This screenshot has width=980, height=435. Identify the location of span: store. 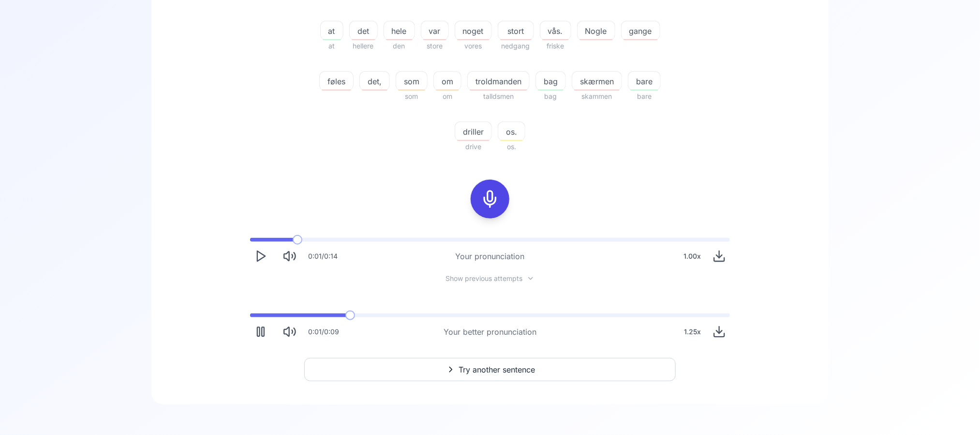
(435, 46).